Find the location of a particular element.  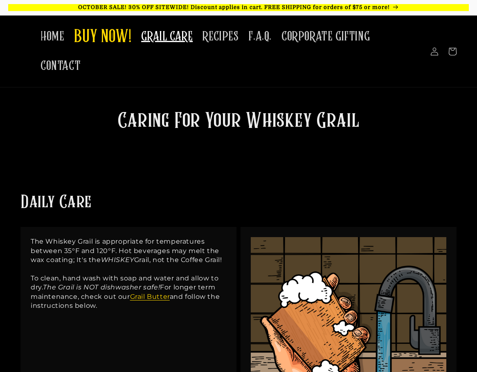

span: HOME is located at coordinates (52, 36).